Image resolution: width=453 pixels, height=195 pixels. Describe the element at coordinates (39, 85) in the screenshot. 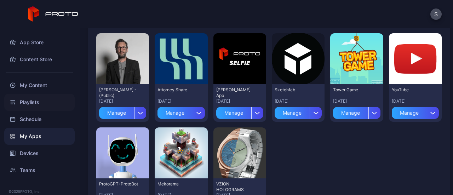

I see `div: My Content` at that location.